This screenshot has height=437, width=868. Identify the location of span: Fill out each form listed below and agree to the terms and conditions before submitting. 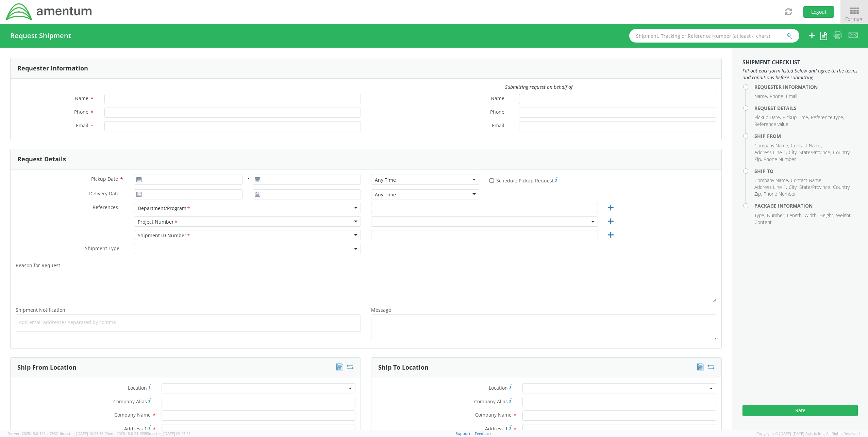
(800, 74).